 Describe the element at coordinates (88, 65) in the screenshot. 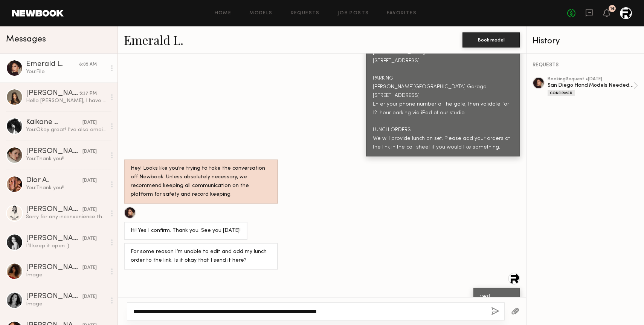

I see `div: 8:05 AM` at that location.